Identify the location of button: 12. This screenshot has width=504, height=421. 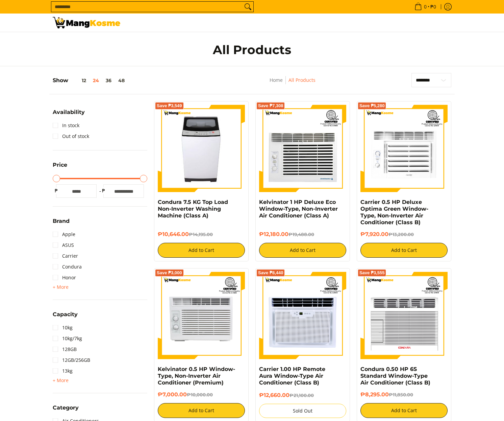
(79, 80).